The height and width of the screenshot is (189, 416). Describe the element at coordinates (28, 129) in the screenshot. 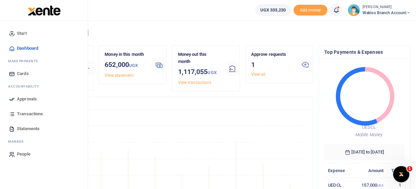

I see `span: Statements` at that location.